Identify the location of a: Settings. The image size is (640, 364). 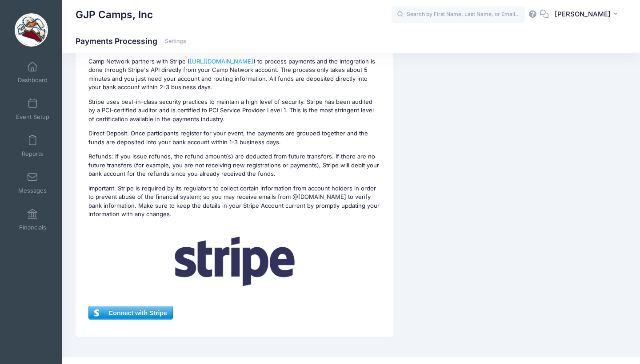
(175, 41).